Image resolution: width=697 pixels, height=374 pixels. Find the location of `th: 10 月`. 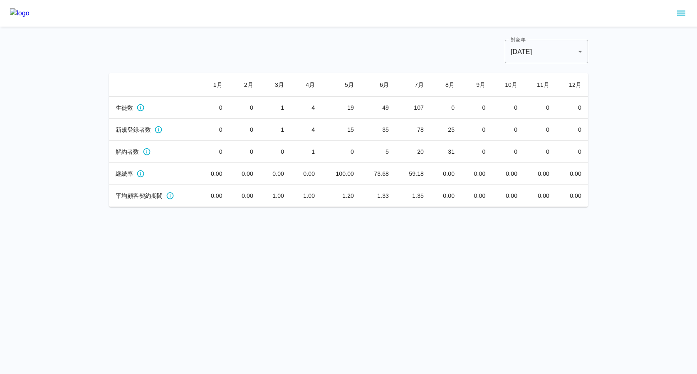

th: 10 月 is located at coordinates (508, 85).